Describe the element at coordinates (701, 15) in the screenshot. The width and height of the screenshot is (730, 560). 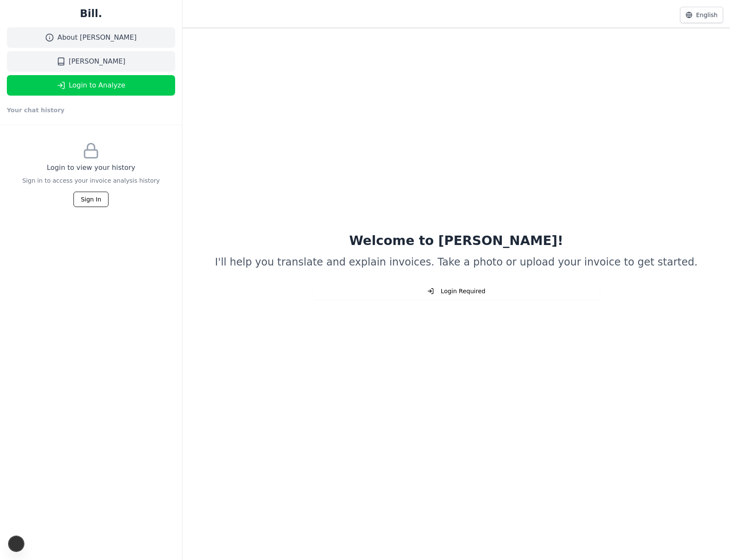
I see `button: English` at that location.